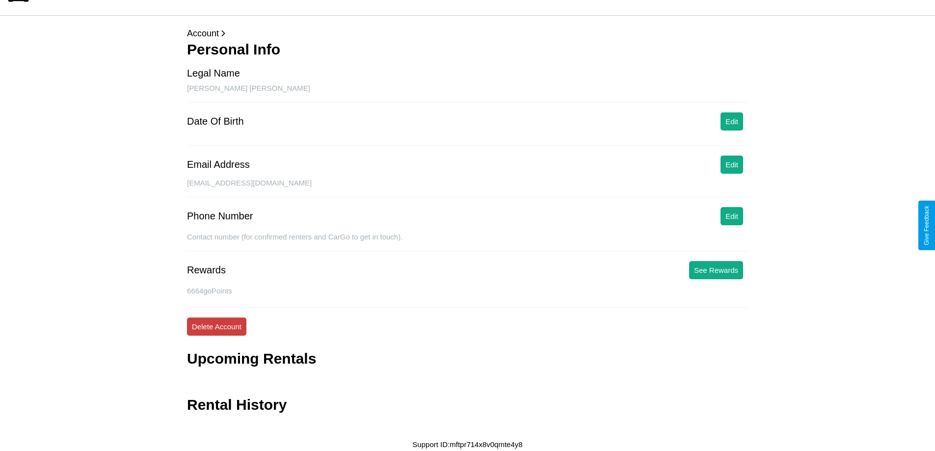 This screenshot has width=935, height=451. I want to click on div: Email Address, so click(218, 164).